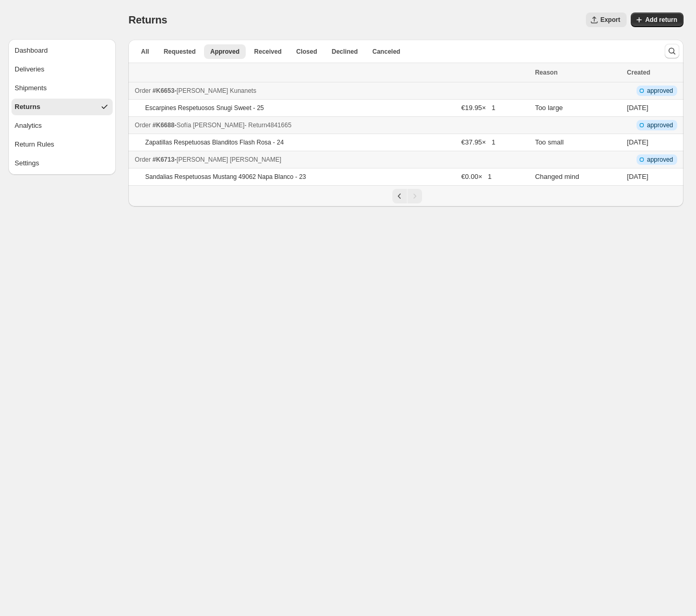  I want to click on p: Zapatillas Respetuosas Blanditos Flash Rosa - 24, so click(214, 143).